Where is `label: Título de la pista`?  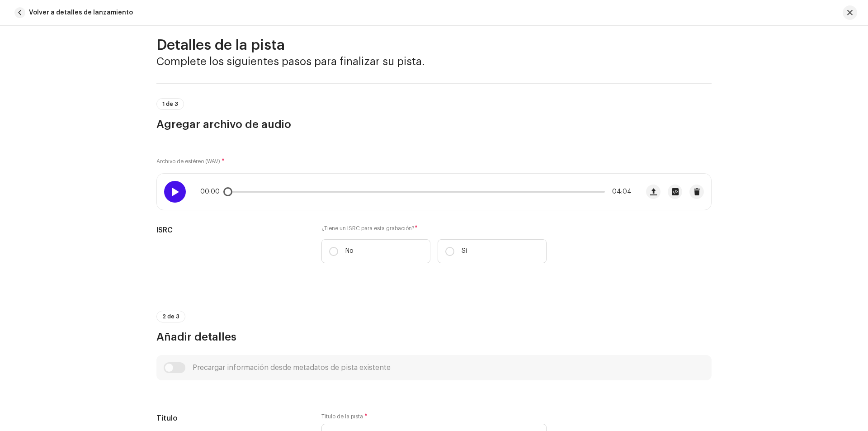
label: Título de la pista is located at coordinates (345, 416).